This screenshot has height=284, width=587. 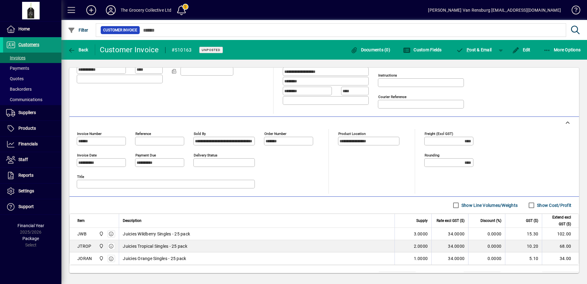 What do you see at coordinates (27, 128) in the screenshot?
I see `span: Products` at bounding box center [27, 128].